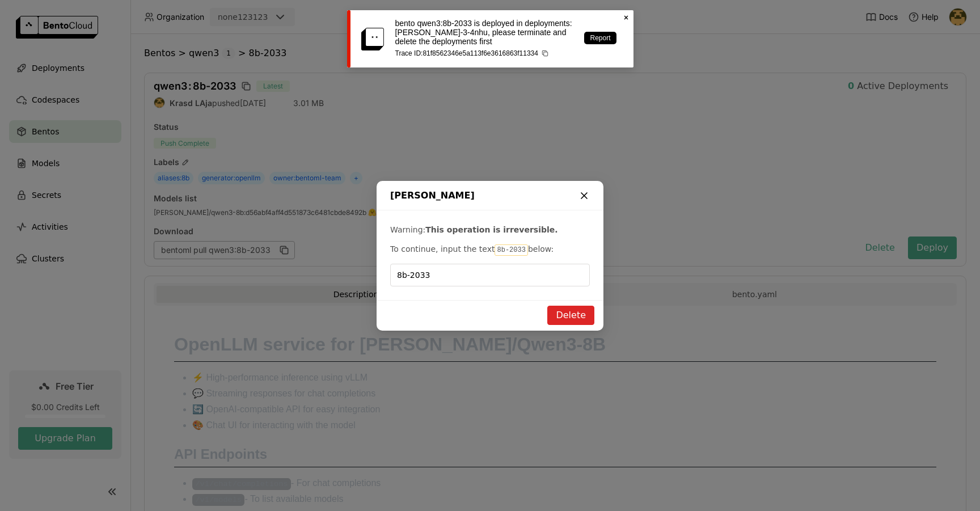 The width and height of the screenshot is (980, 511). I want to click on span: below:, so click(540, 249).